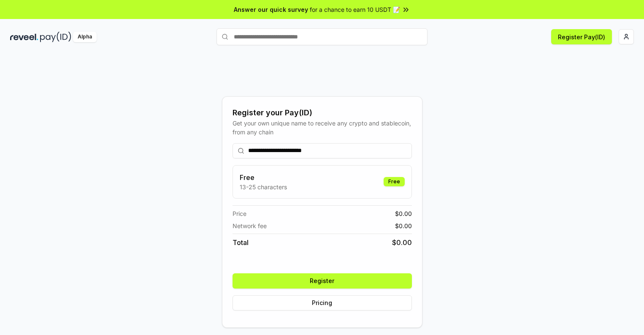 The height and width of the screenshot is (335, 644). What do you see at coordinates (322, 281) in the screenshot?
I see `button: Register` at bounding box center [322, 281].